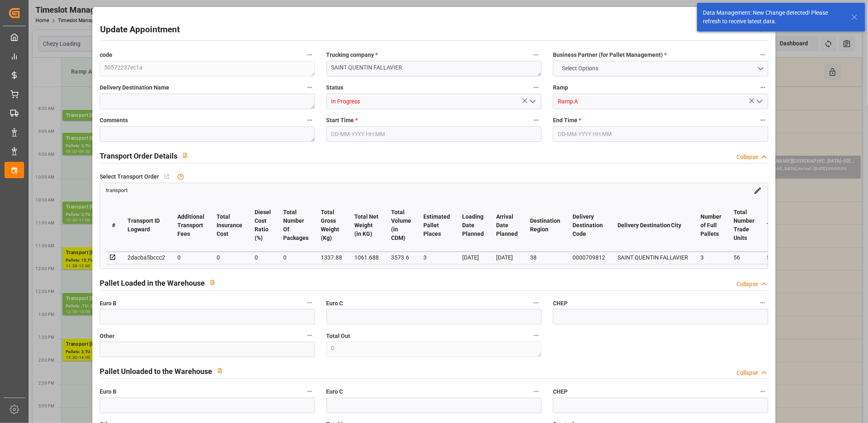  Describe the element at coordinates (536, 87) in the screenshot. I see `button: Status` at that location.